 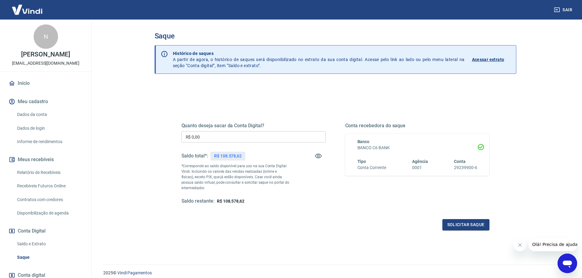 What do you see at coordinates (134, 273) in the screenshot?
I see `a: Vindi Pagamentos` at bounding box center [134, 273].